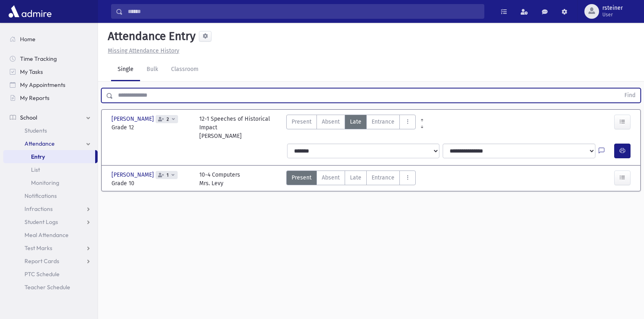 The width and height of the screenshot is (644, 319). Describe the element at coordinates (185, 70) in the screenshot. I see `a: Classroom` at that location.